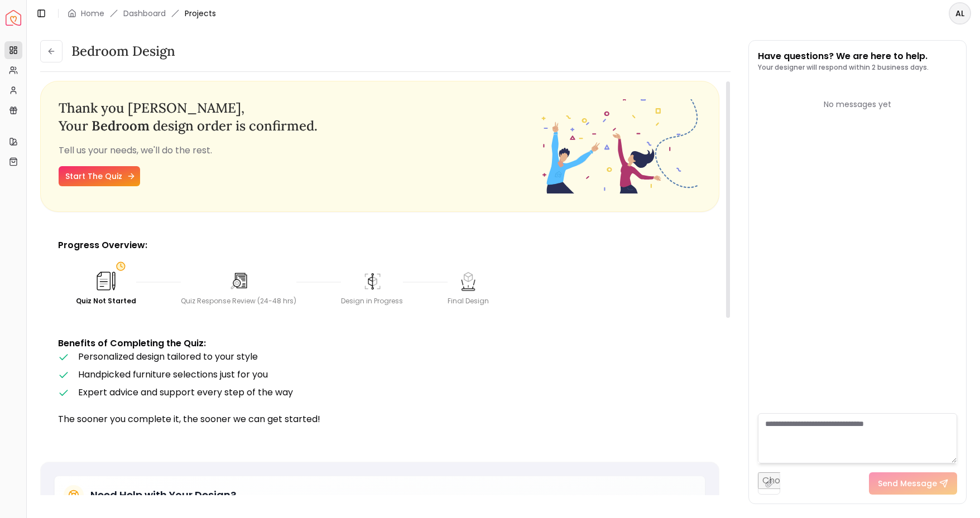 The height and width of the screenshot is (518, 980). What do you see at coordinates (93, 13) in the screenshot?
I see `a: Home` at bounding box center [93, 13].